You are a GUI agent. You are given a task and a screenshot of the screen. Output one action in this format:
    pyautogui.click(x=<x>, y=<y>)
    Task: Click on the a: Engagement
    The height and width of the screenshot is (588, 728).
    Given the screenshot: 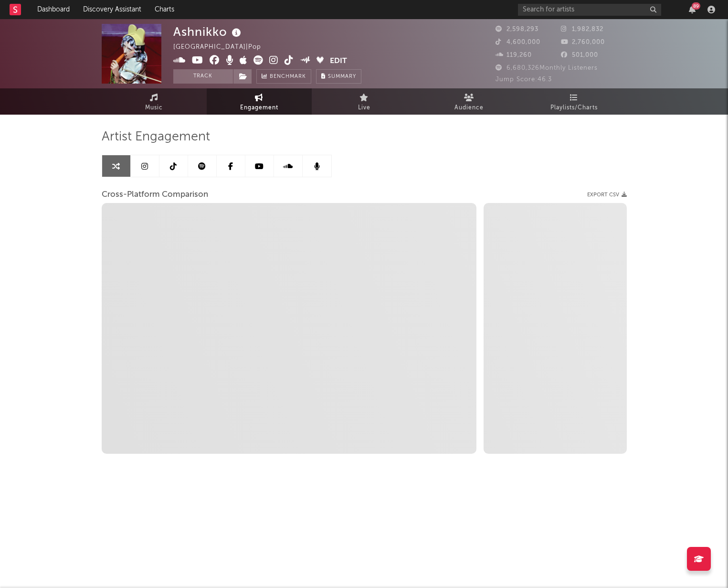 What is the action you would take?
    pyautogui.click(x=259, y=101)
    